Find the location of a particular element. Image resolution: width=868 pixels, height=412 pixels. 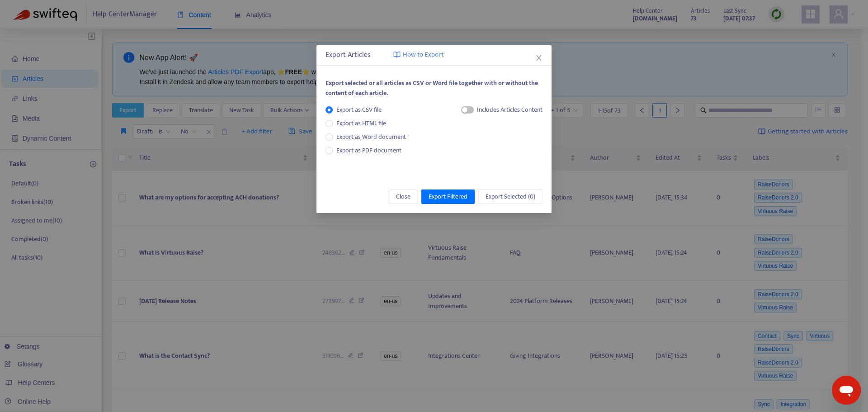

button: Export Selected (0) is located at coordinates (510, 196).